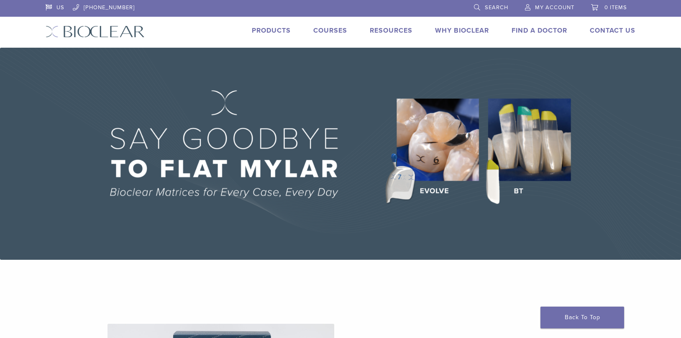 The width and height of the screenshot is (681, 338). Describe the element at coordinates (462, 31) in the screenshot. I see `a: Why Bioclear` at that location.